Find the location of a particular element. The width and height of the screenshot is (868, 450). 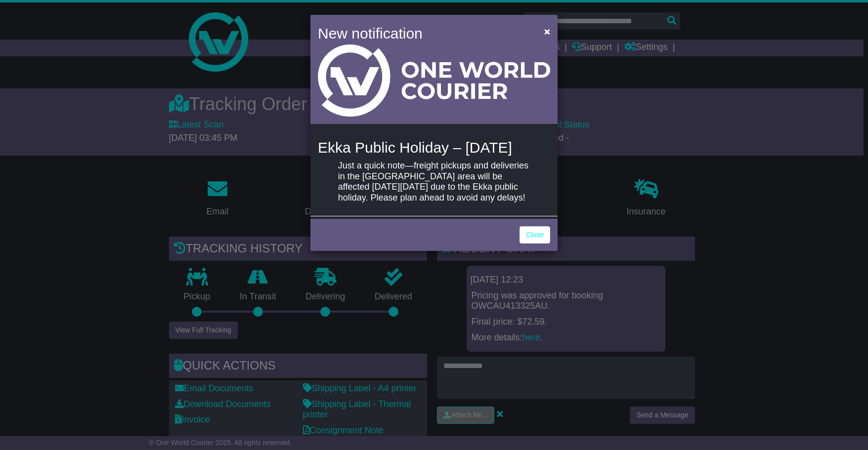

button: Close is located at coordinates (547, 31).